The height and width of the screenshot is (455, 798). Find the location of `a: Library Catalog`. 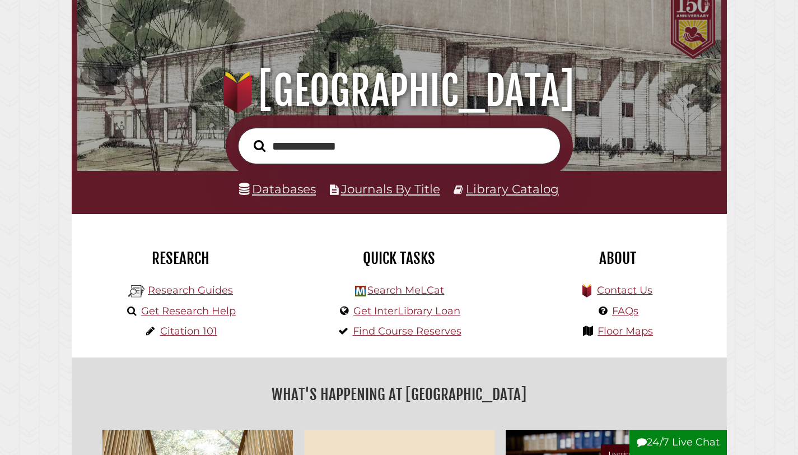

a: Library Catalog is located at coordinates (512, 189).